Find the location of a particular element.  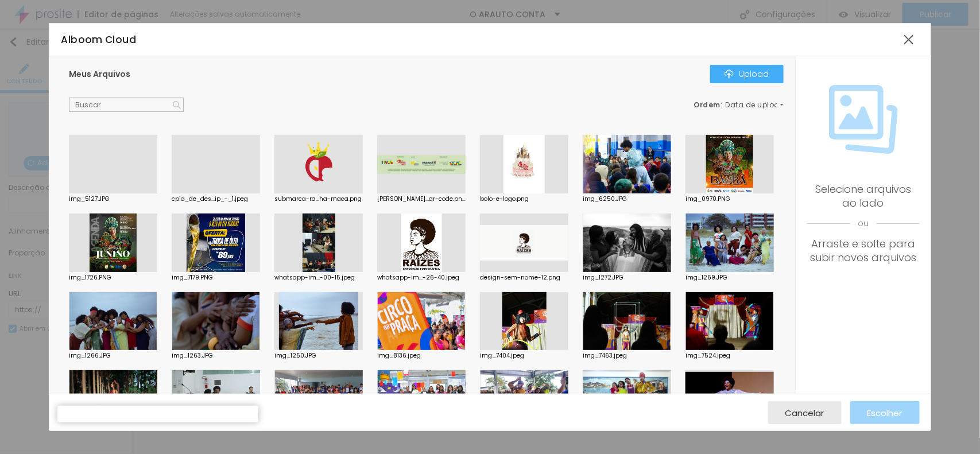

button: Cancelar is located at coordinates (805, 412).